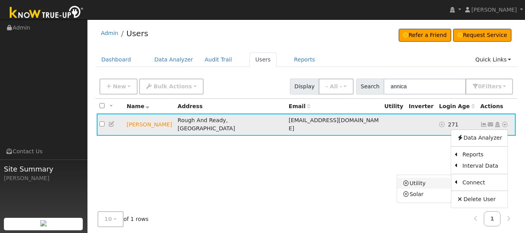  I want to click on a: Dashboard, so click(116, 59).